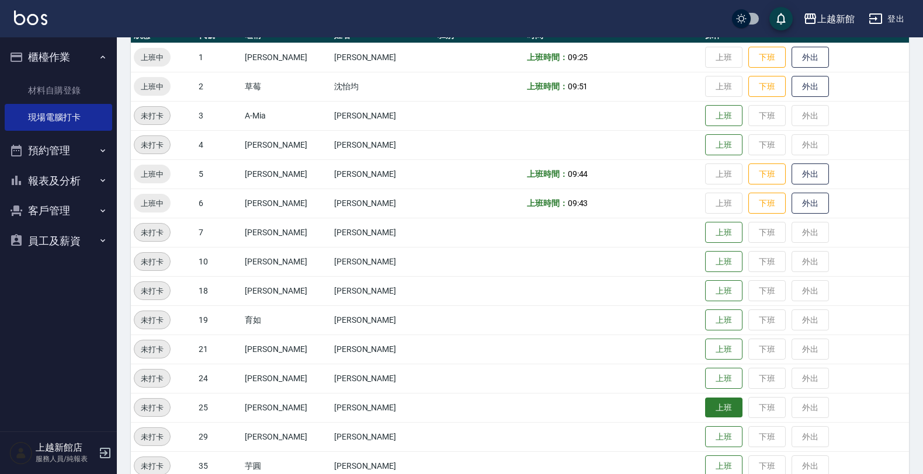 The width and height of the screenshot is (923, 474). What do you see at coordinates (829, 19) in the screenshot?
I see `button: 上越新館` at bounding box center [829, 19].